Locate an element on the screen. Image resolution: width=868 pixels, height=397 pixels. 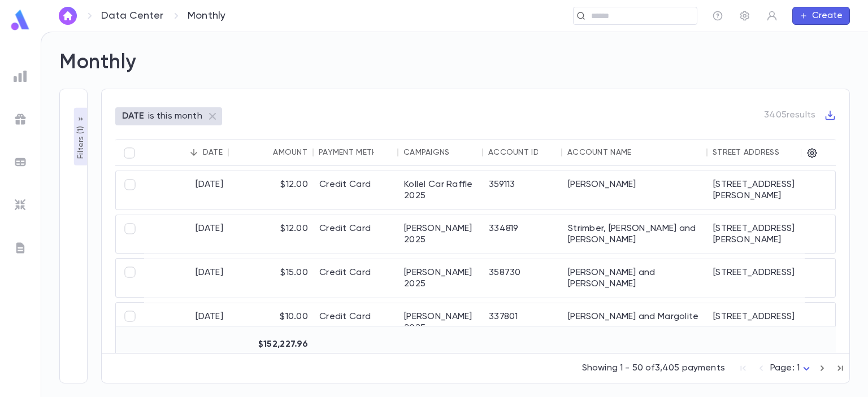
div: 337801 is located at coordinates (522, 323).